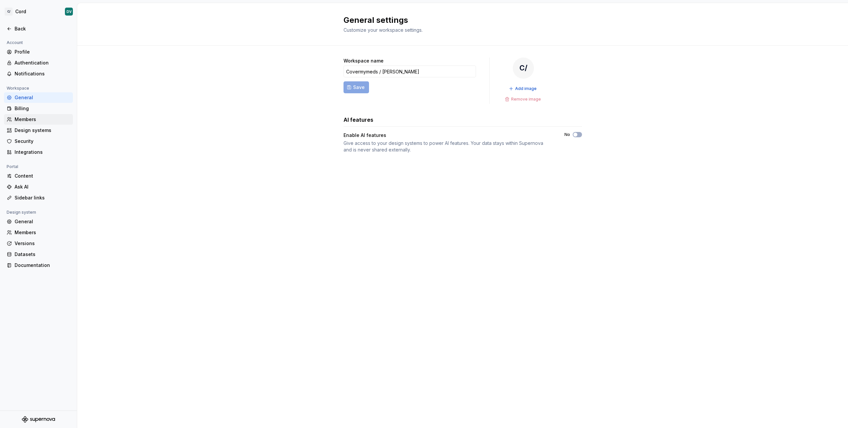 The width and height of the screenshot is (848, 428). Describe the element at coordinates (42, 187) in the screenshot. I see `div: Ask AI` at that location.